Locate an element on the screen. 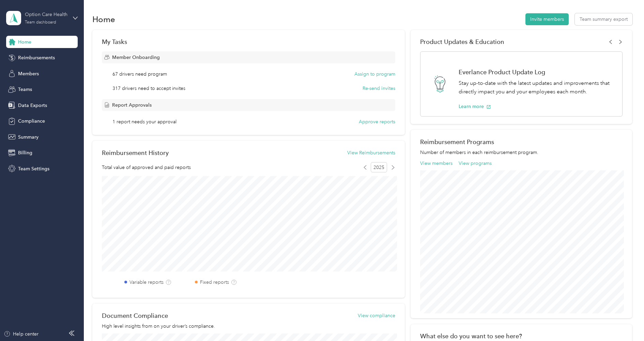  p: High level insights from on your driver’s compliance. is located at coordinates (248, 326).